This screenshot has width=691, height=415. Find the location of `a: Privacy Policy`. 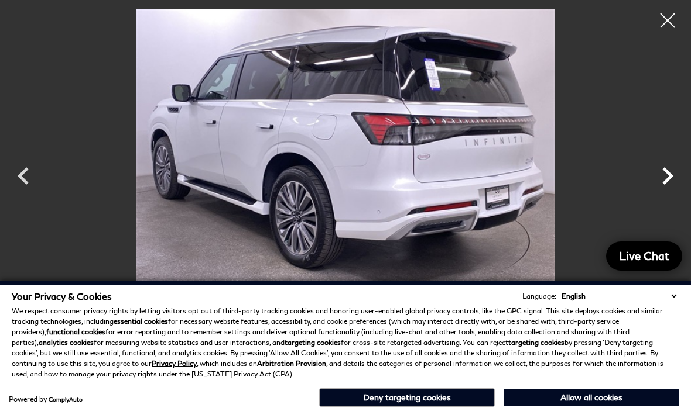

a: Privacy Policy is located at coordinates (174, 363).